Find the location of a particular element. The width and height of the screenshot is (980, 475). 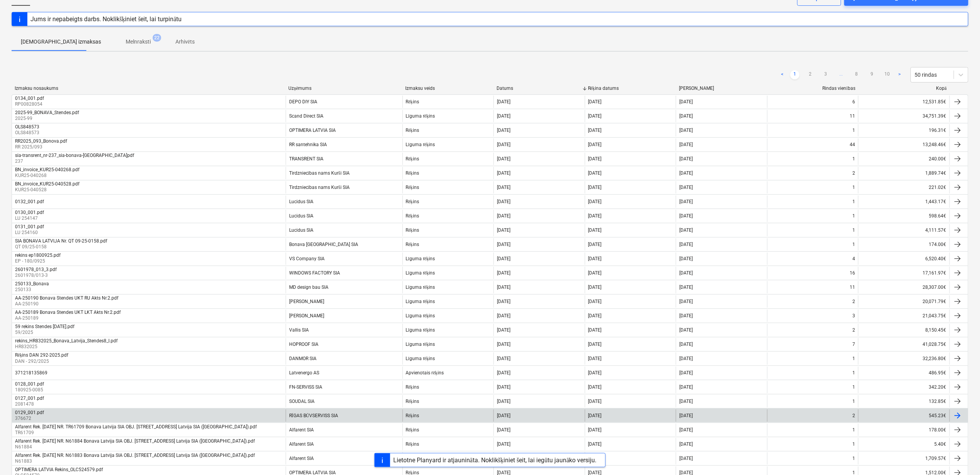

div: 4,111.57€ is located at coordinates (903, 230).